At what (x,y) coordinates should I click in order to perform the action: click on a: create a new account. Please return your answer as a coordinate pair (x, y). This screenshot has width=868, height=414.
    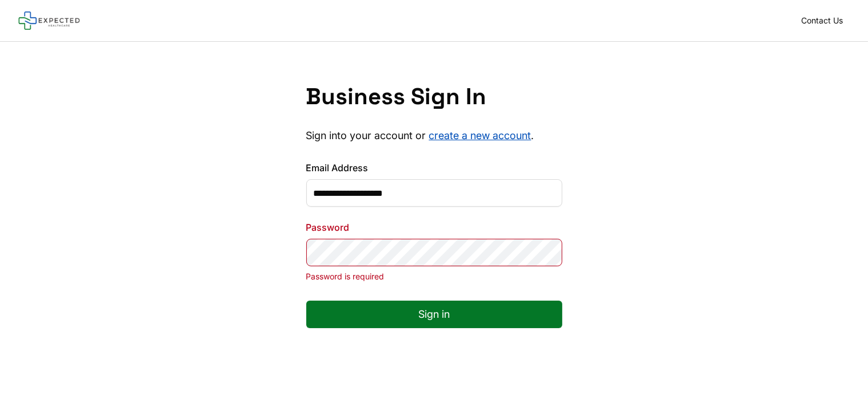
    Looking at the image, I should click on (480, 135).